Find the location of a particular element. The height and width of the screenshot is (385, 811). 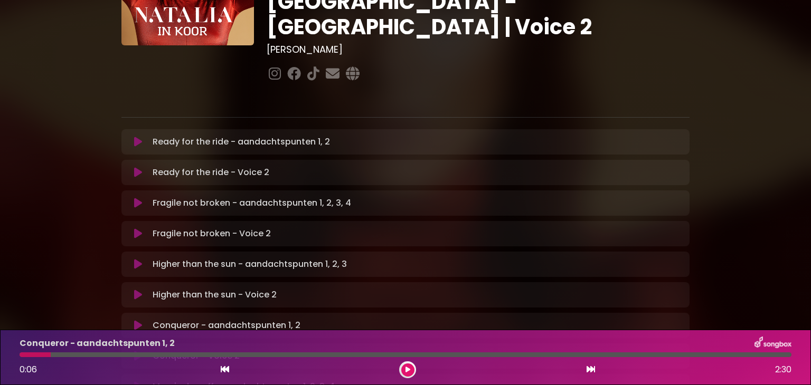

span: 0:06 is located at coordinates (28, 369).